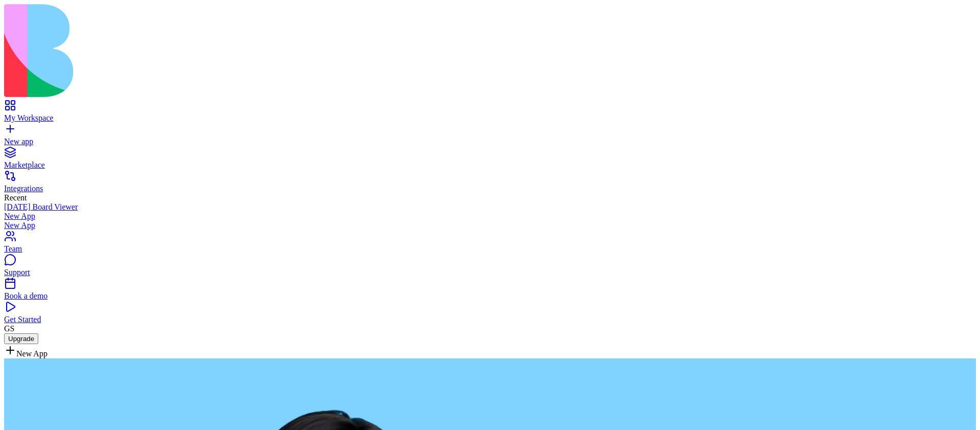 The image size is (980, 430). What do you see at coordinates (210, 51) in the screenshot?
I see `img: logo` at bounding box center [210, 51].